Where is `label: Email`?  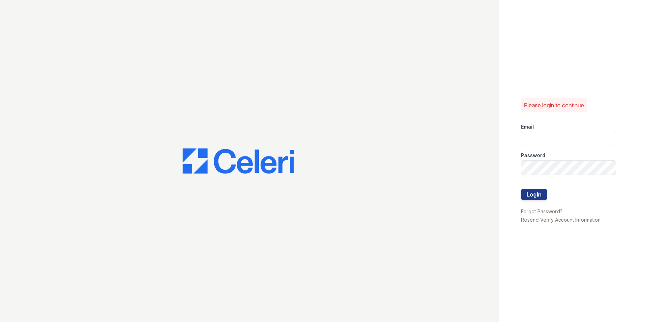
label: Email is located at coordinates (528, 127).